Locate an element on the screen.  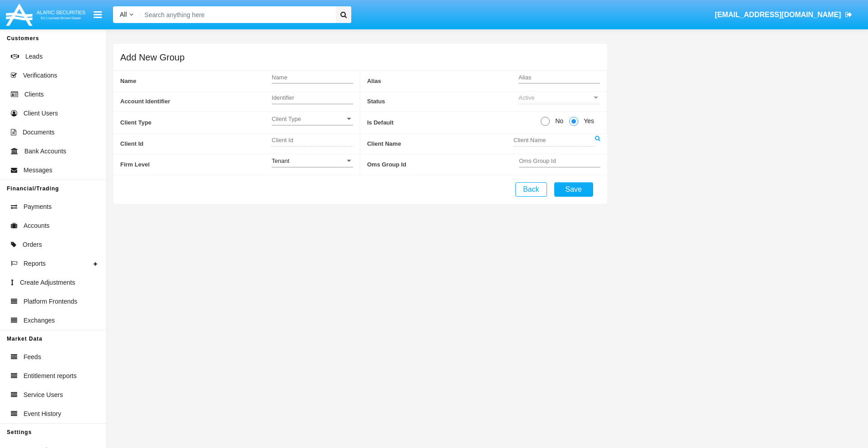
span: Exchanges is located at coordinates (39, 321).